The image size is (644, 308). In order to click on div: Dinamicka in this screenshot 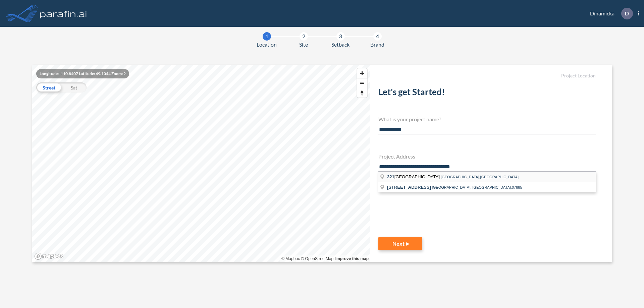, I will do `click(610, 13)`.